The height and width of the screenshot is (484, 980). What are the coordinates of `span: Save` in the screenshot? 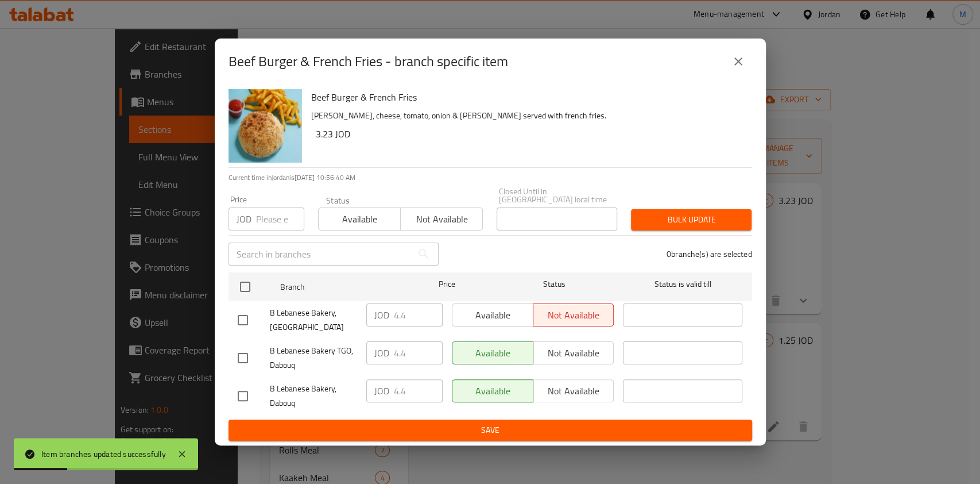 It's located at (490, 429).